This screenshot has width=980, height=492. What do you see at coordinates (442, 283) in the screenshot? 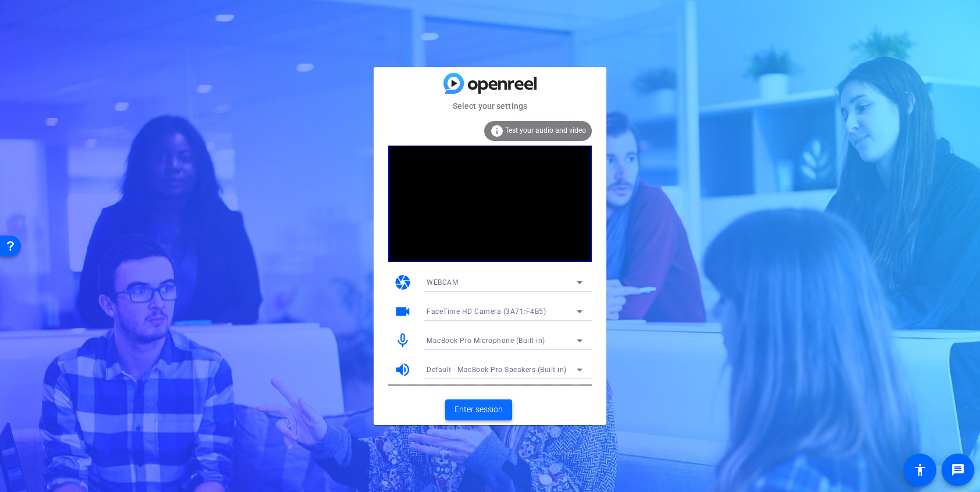
I see `span: WEBCAM` at bounding box center [442, 283].